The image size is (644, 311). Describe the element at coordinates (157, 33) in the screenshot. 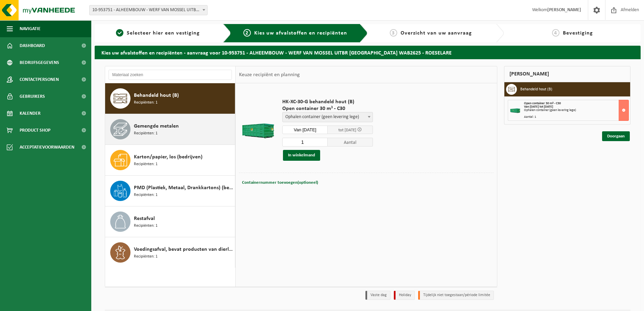

I see `a: 1Selecteer hier een vestiging` at that location.